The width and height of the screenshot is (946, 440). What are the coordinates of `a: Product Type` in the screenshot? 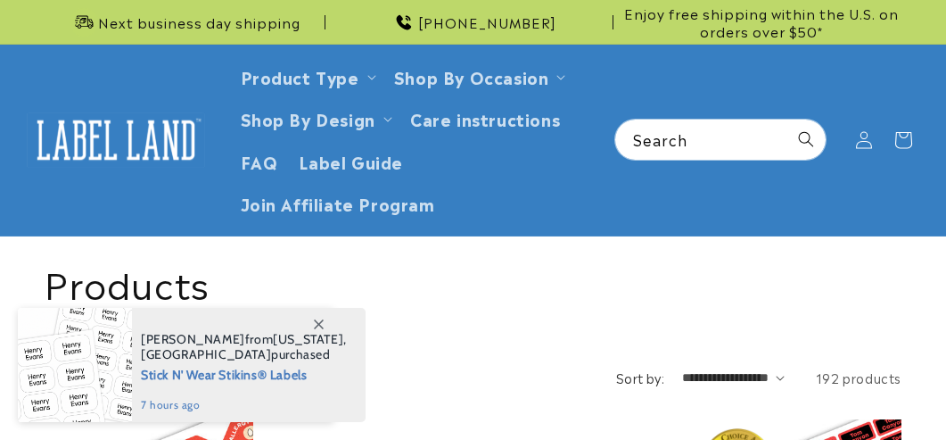 It's located at (300, 76).